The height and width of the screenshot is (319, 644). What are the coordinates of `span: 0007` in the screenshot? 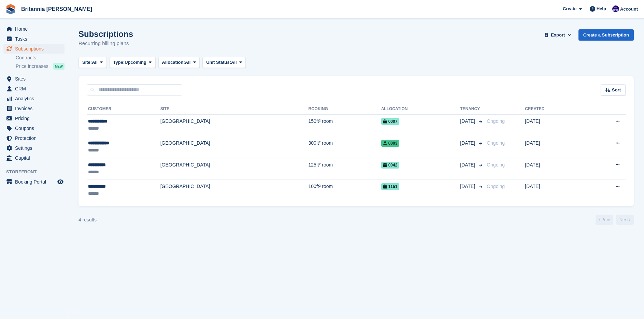 It's located at (391, 122).